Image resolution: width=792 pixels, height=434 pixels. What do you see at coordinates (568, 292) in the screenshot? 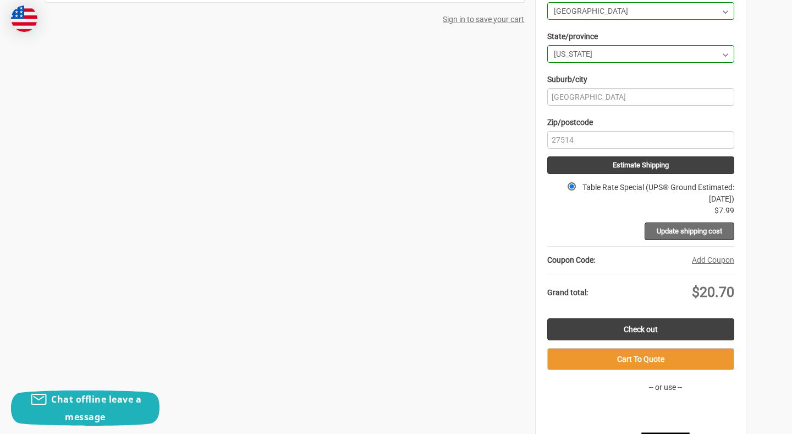
I see `strong: Grand total:` at bounding box center [568, 292].